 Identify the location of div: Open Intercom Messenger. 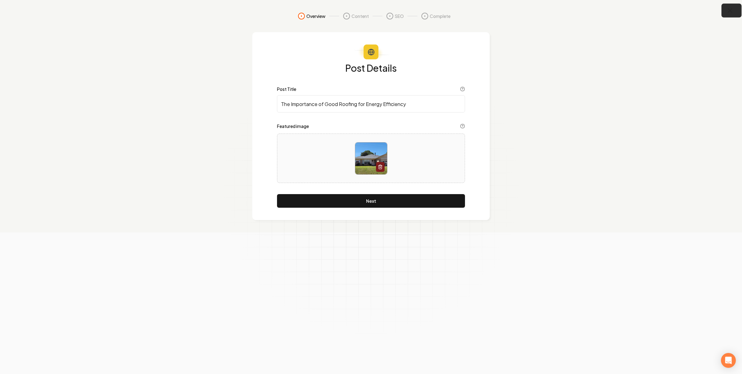
(728, 360).